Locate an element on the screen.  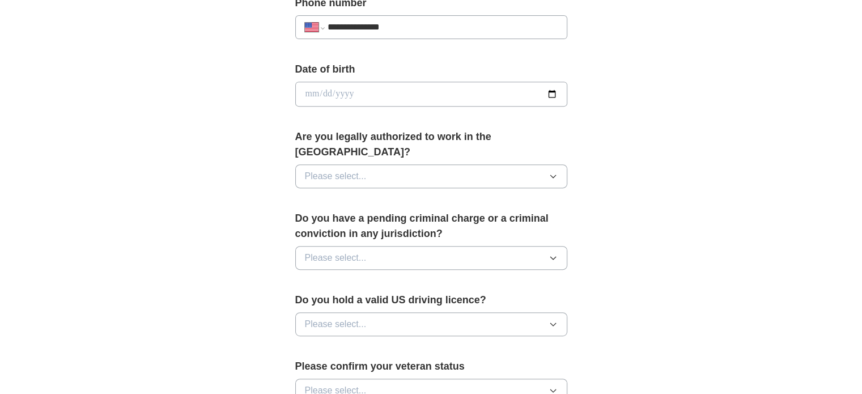
label: Please confirm your veteran status is located at coordinates (431, 366).